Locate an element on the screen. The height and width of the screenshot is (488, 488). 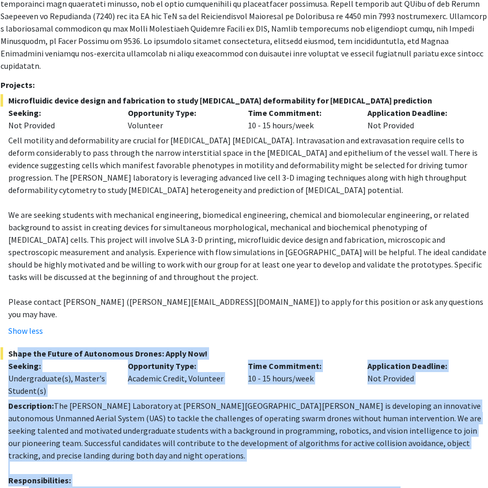
div: Undergraduate(s), Master's Student(s) is located at coordinates (60, 384).